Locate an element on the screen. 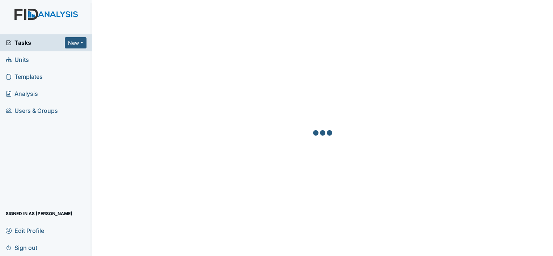 The width and height of the screenshot is (553, 256). span: Sign out is located at coordinates (21, 248).